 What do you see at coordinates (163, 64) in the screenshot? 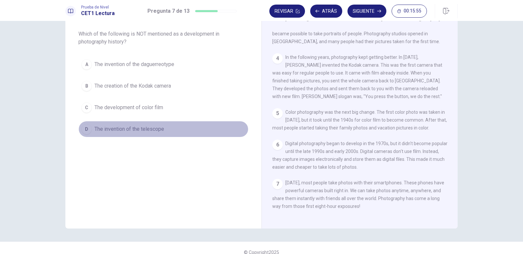
I see `button: AThe invention of the daguerreotype` at bounding box center [163, 64].